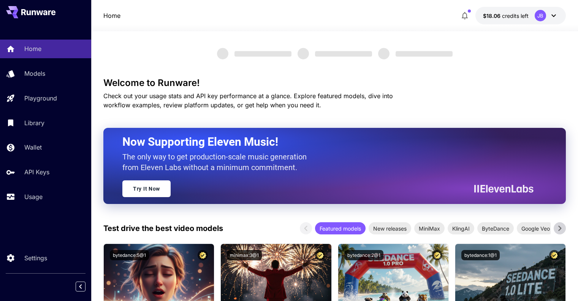  Describe the element at coordinates (163, 228) in the screenshot. I see `p: Test drive the best video models` at that location.